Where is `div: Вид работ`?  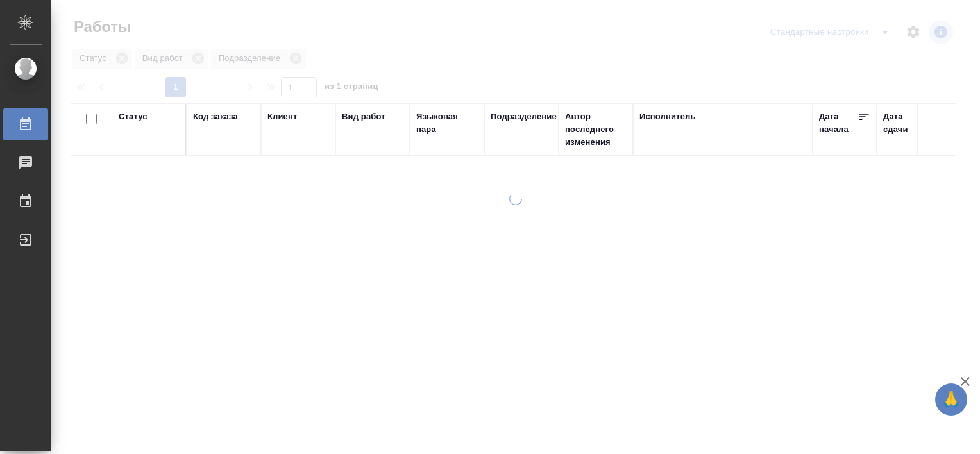
div: Вид работ is located at coordinates (363, 116).